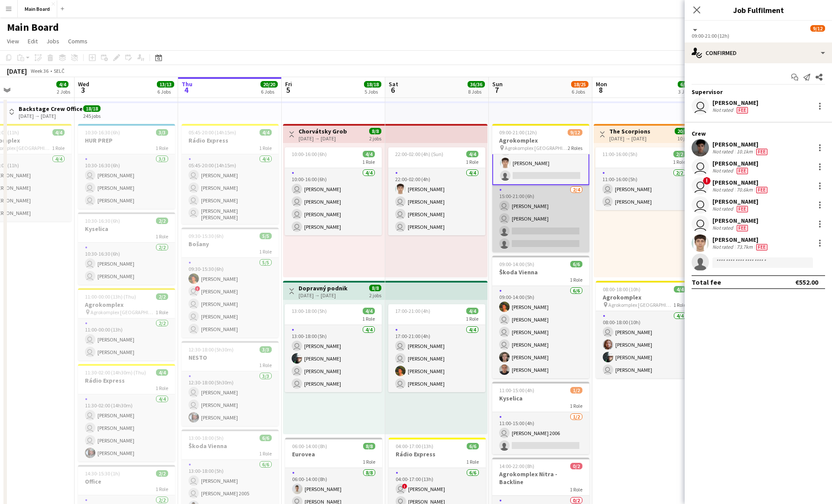 The height and width of the screenshot is (504, 832). Describe the element at coordinates (103, 132) in the screenshot. I see `span: 10:30-16:30 (6h)` at that location.